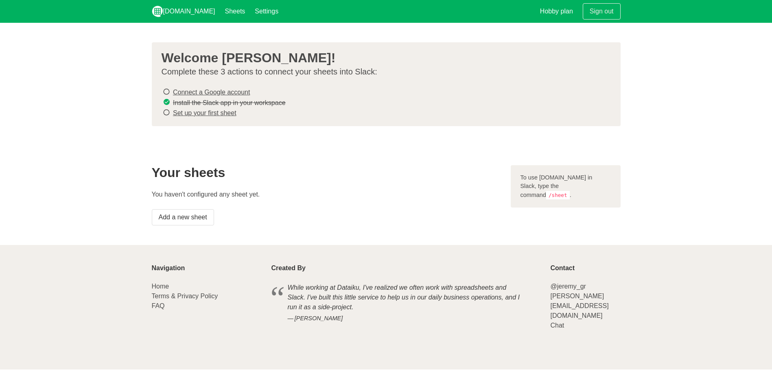 This screenshot has height=376, width=772. Describe the element at coordinates (586, 268) in the screenshot. I see `p: Contact` at that location.